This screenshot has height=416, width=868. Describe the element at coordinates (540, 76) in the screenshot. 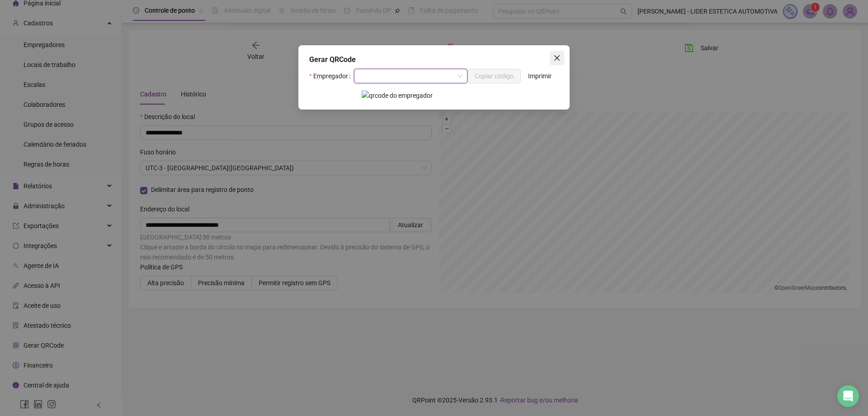

I see `button: Imprimir` at that location.